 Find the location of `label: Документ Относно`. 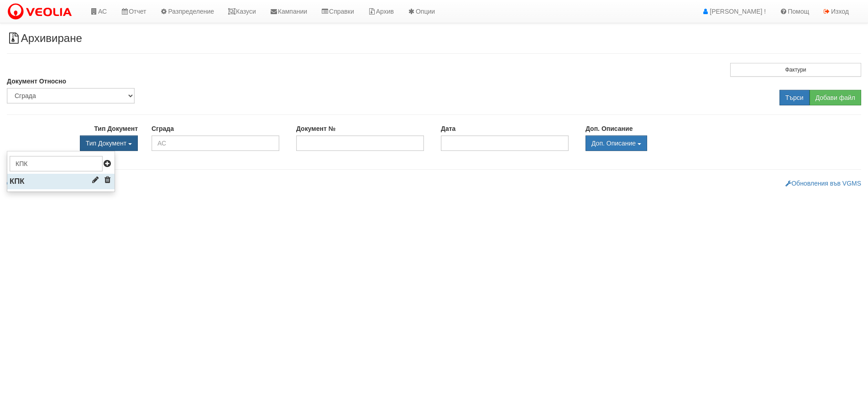

label: Документ Относно is located at coordinates (36, 81).